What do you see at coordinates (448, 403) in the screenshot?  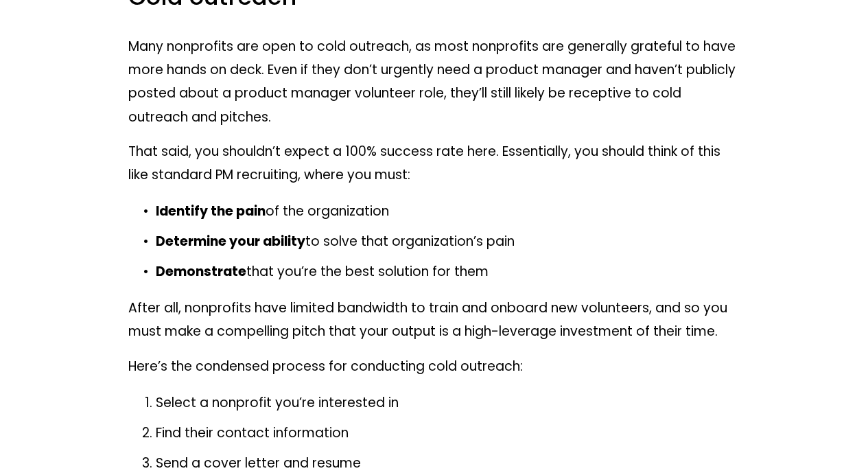 I see `p: Select a nonprofit you’re interested in` at bounding box center [448, 403].